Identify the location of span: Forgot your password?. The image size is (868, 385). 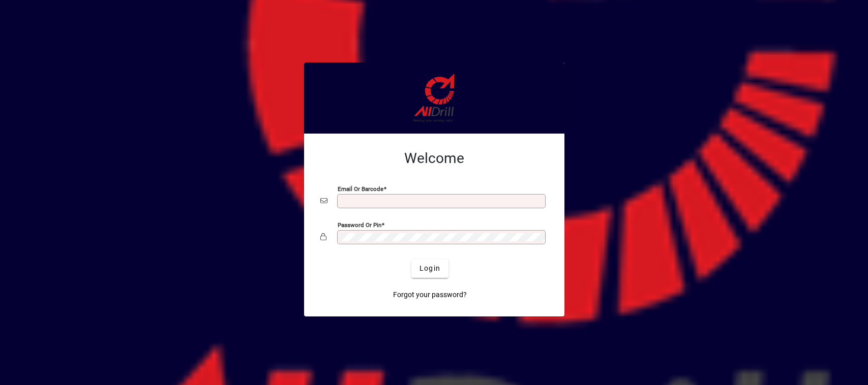
(430, 295).